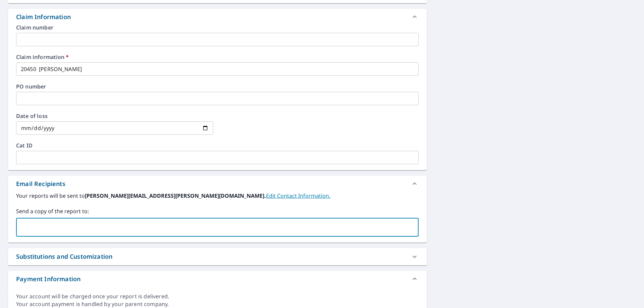 The height and width of the screenshot is (308, 644). What do you see at coordinates (115, 116) in the screenshot?
I see `label: Date of loss` at bounding box center [115, 116].